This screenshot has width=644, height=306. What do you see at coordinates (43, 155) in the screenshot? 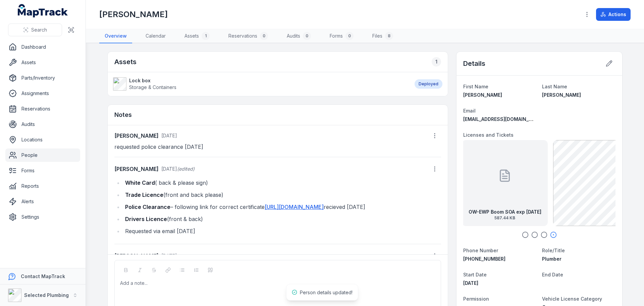
I see `a: People` at bounding box center [43, 155].